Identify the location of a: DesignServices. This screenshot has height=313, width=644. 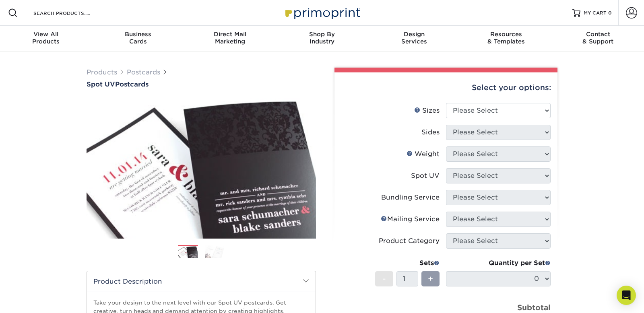
(414, 39).